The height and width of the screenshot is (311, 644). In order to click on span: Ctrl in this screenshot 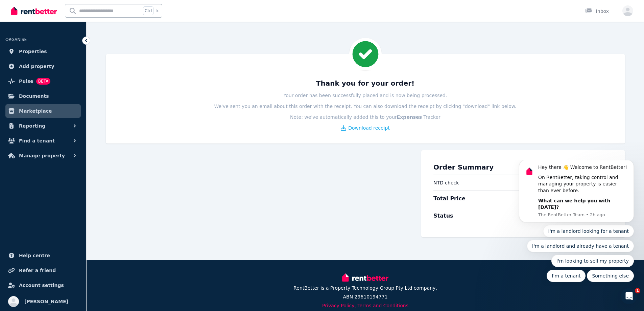, I will do `click(148, 11)`.